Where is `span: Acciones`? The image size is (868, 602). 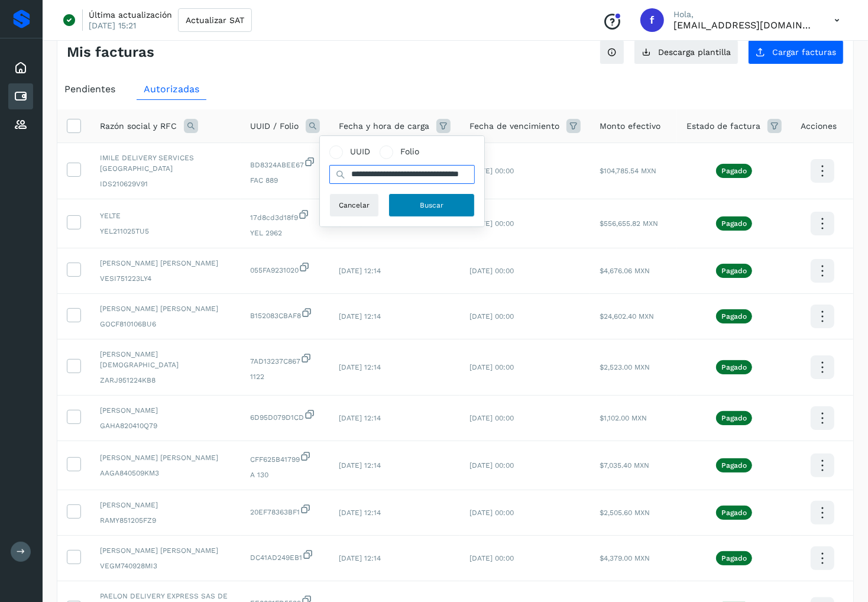
span: Acciones is located at coordinates (819, 126).